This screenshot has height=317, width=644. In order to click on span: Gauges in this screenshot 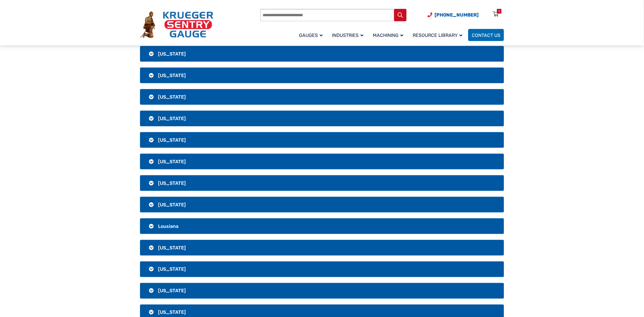, I will do `click(311, 35)`.